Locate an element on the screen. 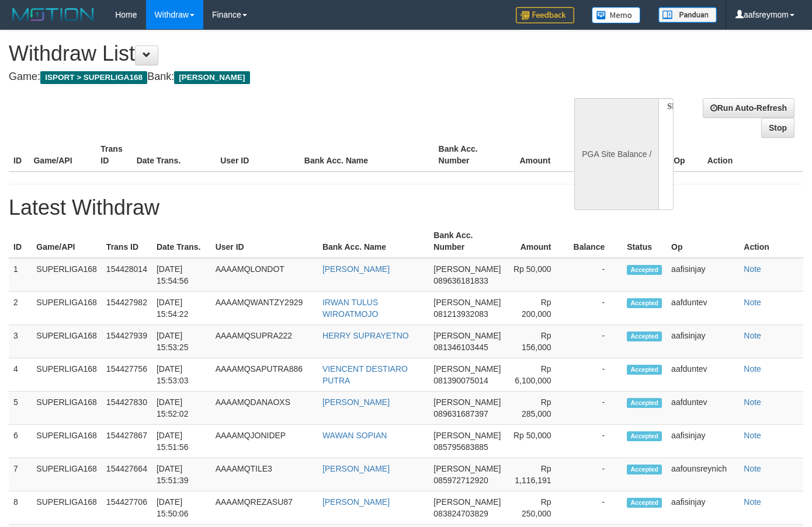 This screenshot has width=812, height=527. a: IRWAN TULUS WIROATMOJO is located at coordinates (350, 308).